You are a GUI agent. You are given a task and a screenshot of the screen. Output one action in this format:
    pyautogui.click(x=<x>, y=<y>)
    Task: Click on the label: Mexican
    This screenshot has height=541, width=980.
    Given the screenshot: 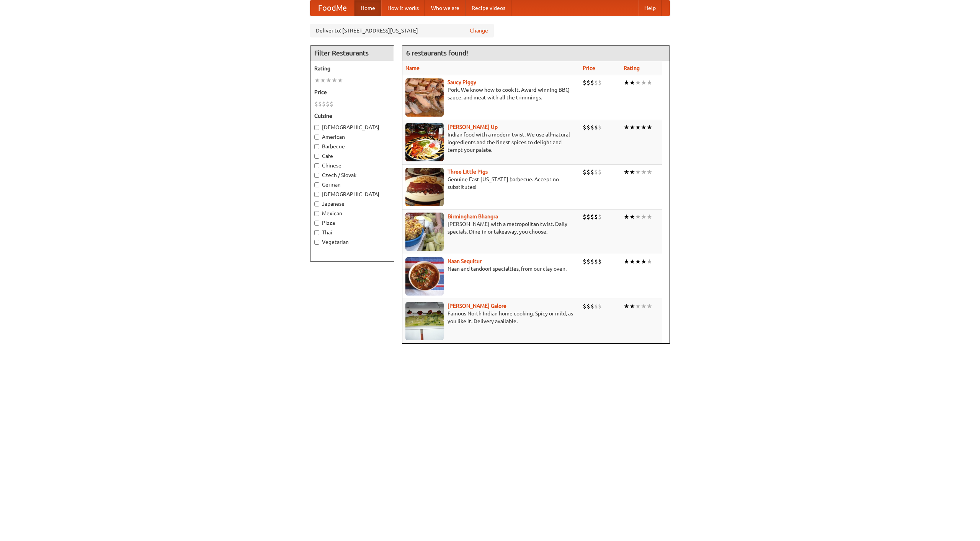 What is the action you would take?
    pyautogui.click(x=352, y=213)
    